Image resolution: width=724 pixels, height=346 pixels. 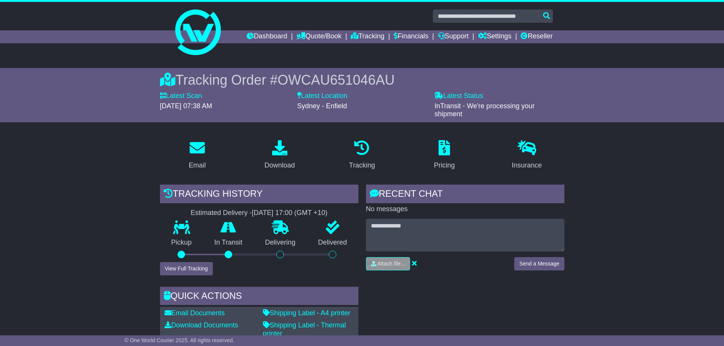 I want to click on a: Shipping Label - A4 printer, so click(x=307, y=313).